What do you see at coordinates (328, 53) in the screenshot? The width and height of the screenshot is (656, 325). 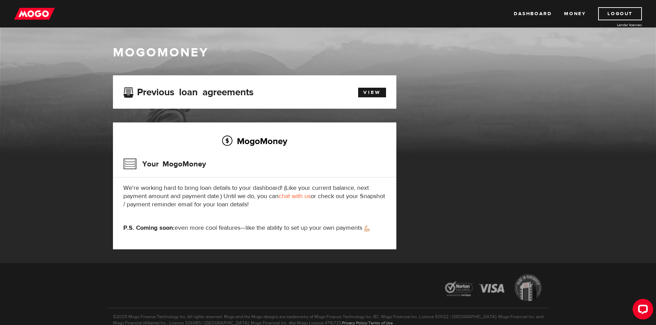 I see `h1: MogoMoney` at bounding box center [328, 53].